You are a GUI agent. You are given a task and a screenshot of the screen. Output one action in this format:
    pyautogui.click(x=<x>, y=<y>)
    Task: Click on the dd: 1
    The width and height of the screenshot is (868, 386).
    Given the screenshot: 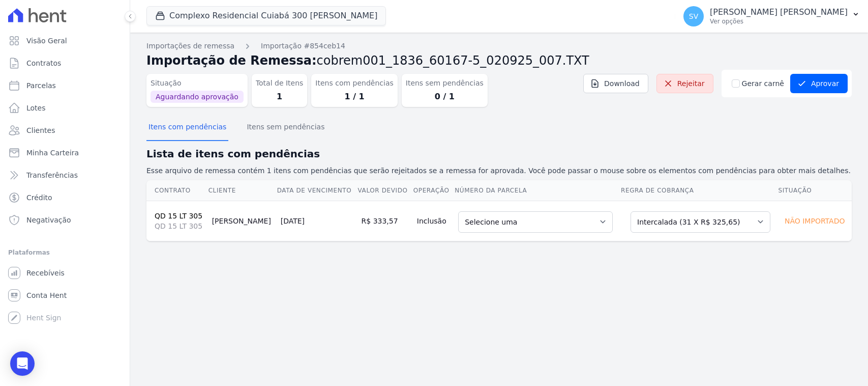 What is the action you would take?
    pyautogui.click(x=280, y=96)
    